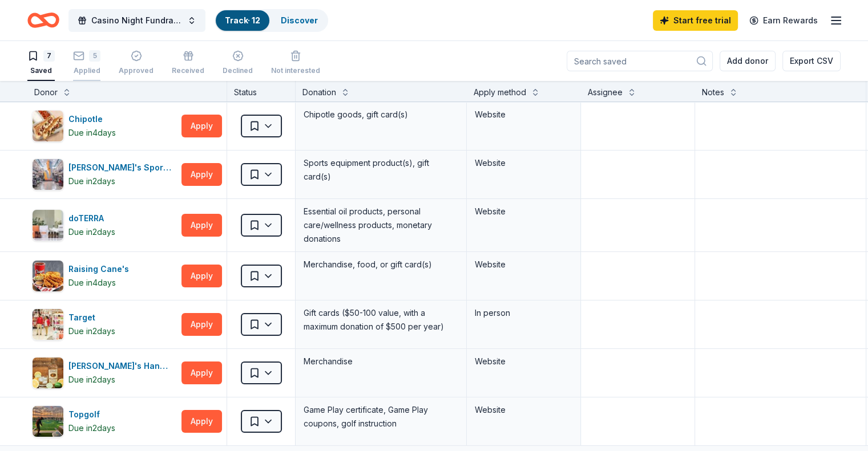 Image resolution: width=868 pixels, height=451 pixels. What do you see at coordinates (295, 71) in the screenshot?
I see `div: Not interested` at bounding box center [295, 71].